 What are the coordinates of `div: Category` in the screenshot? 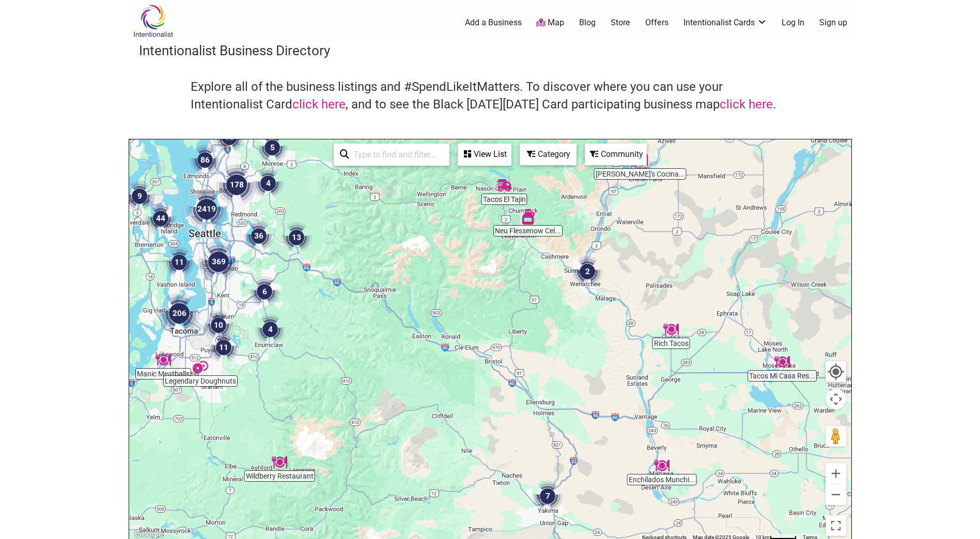 It's located at (548, 154).